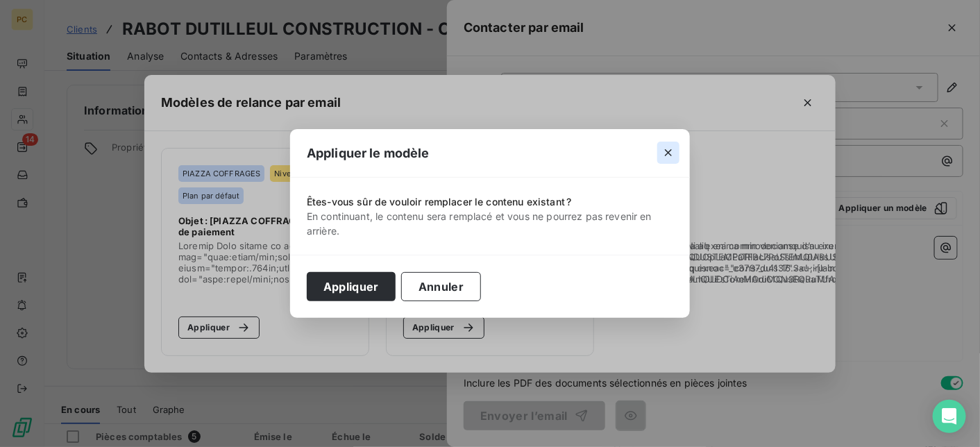  I want to click on span: Appliquer le modèle, so click(367, 153).